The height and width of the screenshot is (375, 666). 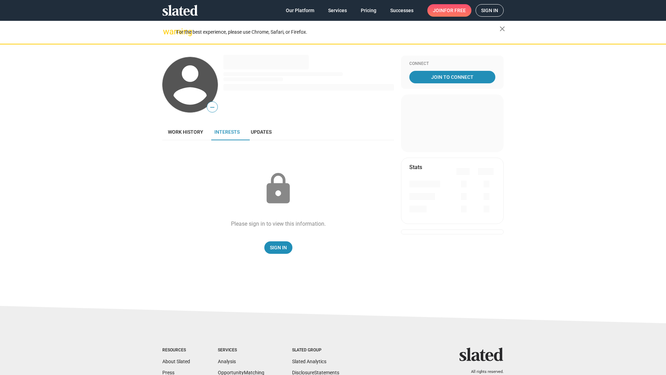 I want to click on span: Join, so click(x=449, y=10).